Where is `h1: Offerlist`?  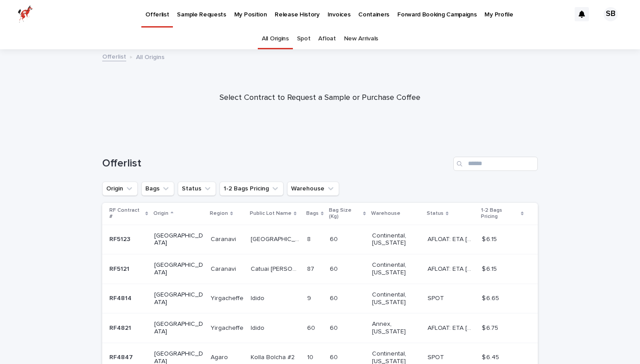
h1: Offerlist is located at coordinates (276, 163).